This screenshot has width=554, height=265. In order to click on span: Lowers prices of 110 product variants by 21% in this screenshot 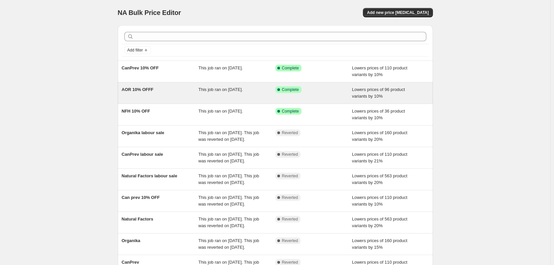, I will do `click(380, 157)`.